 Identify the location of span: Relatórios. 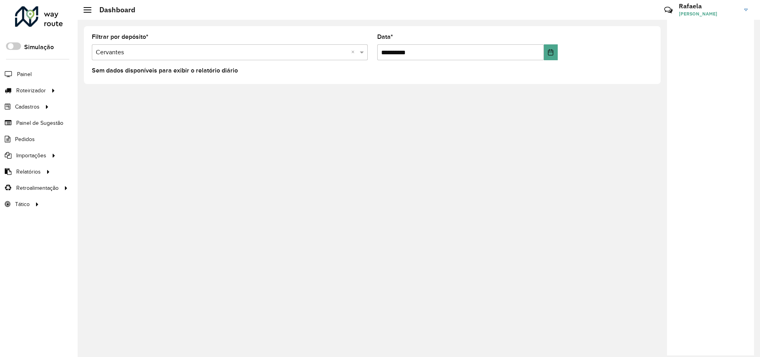
(28, 171).